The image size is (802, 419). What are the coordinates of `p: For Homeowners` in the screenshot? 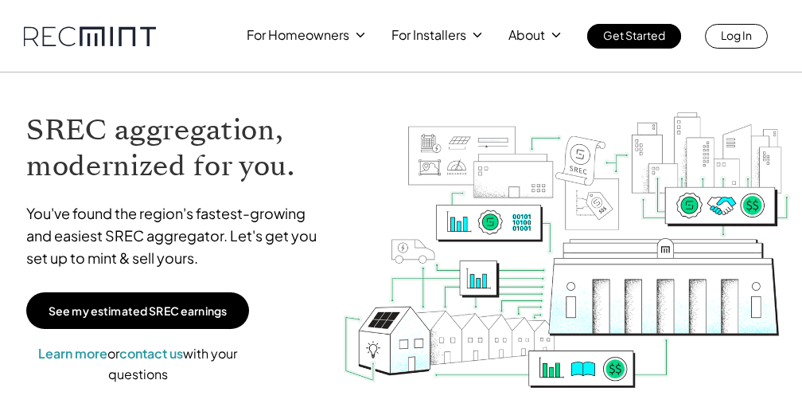 It's located at (298, 35).